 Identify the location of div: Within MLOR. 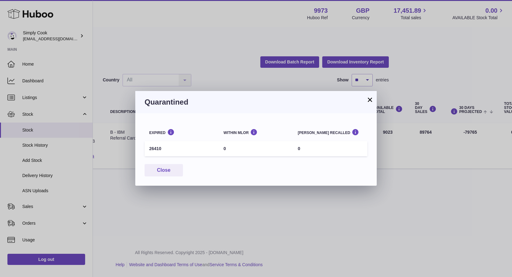
(256, 131).